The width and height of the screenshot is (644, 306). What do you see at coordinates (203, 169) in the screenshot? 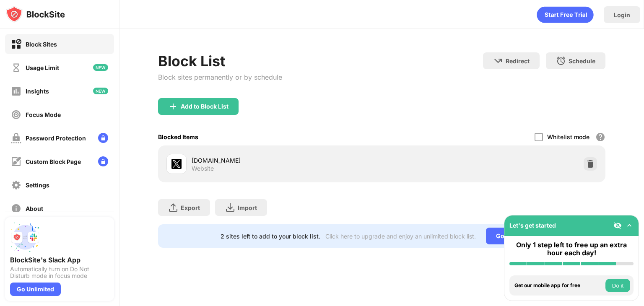
I see `div: Website` at bounding box center [203, 169].